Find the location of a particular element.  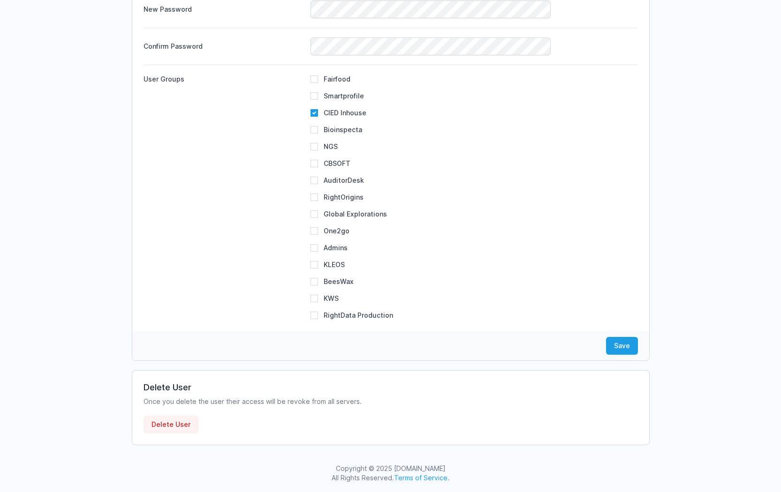

label: Admins is located at coordinates (335, 248).